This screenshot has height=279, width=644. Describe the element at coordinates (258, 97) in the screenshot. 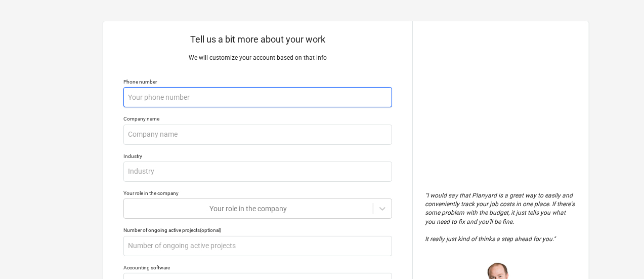

I see `input: Your phone number` at that location.